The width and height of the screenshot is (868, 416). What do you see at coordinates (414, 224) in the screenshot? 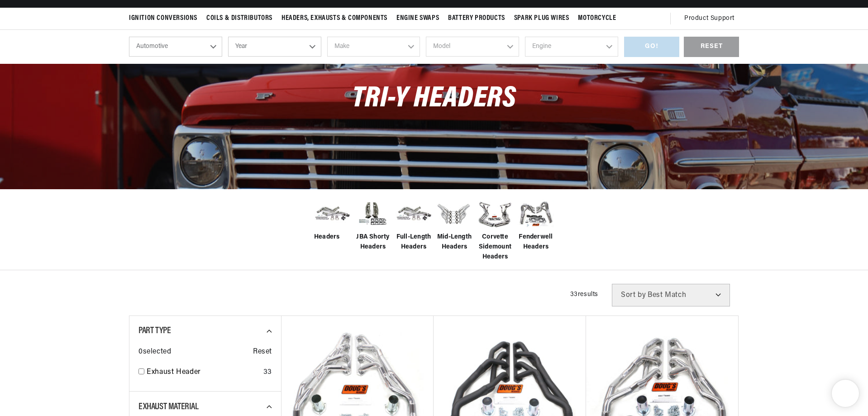
I see `a: Full-Length Headers Full-Length Headers` at bounding box center [414, 224].